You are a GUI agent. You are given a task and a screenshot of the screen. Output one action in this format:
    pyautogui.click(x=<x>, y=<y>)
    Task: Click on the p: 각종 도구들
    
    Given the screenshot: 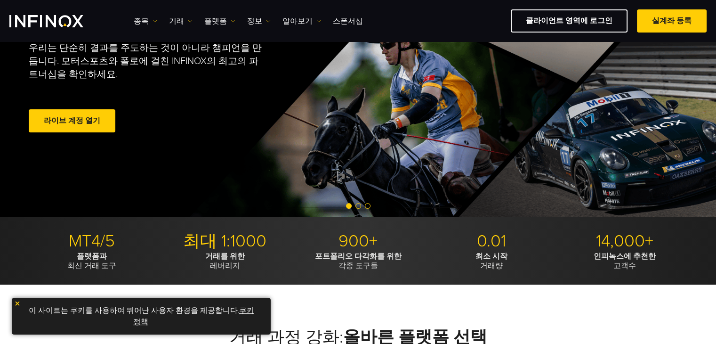 What is the action you would take?
    pyautogui.click(x=358, y=261)
    